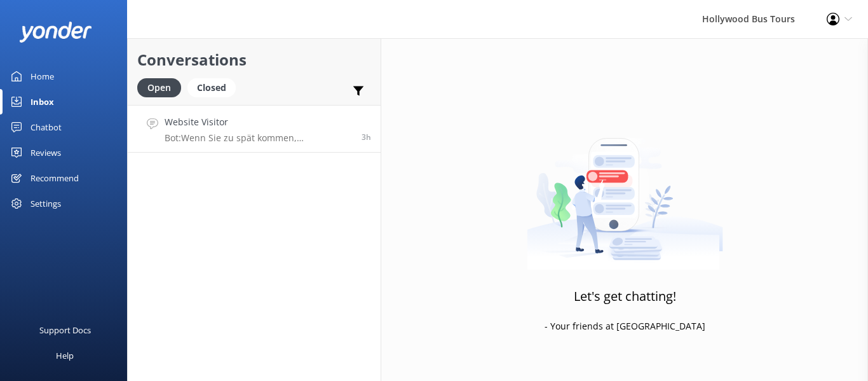  Describe the element at coordinates (625, 296) in the screenshot. I see `h3: Let's get chatting!` at that location.